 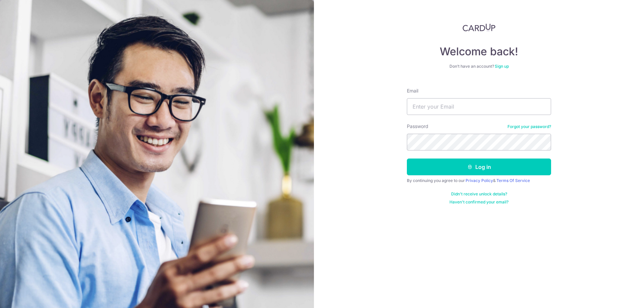 I want to click on h4: Welcome back!, so click(x=479, y=51).